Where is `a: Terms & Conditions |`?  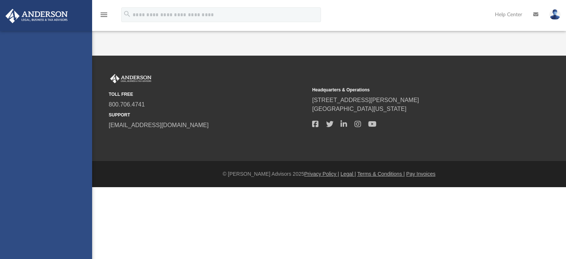 a: Terms & Conditions | is located at coordinates (381, 174).